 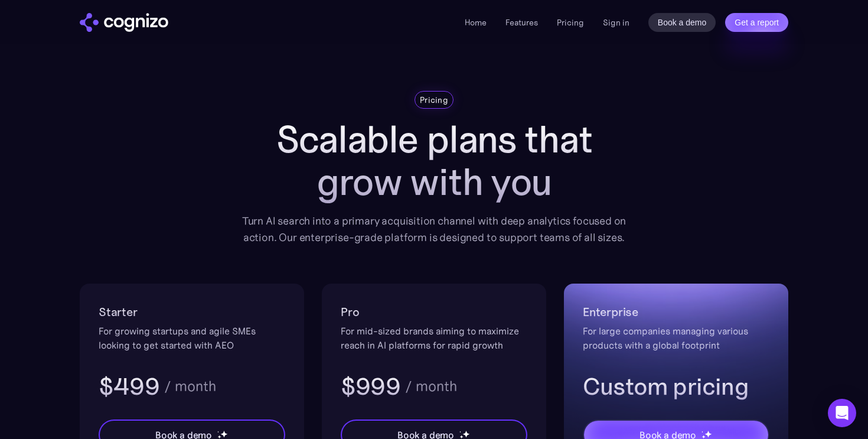 What do you see at coordinates (757, 22) in the screenshot?
I see `a: Get a report` at bounding box center [757, 22].